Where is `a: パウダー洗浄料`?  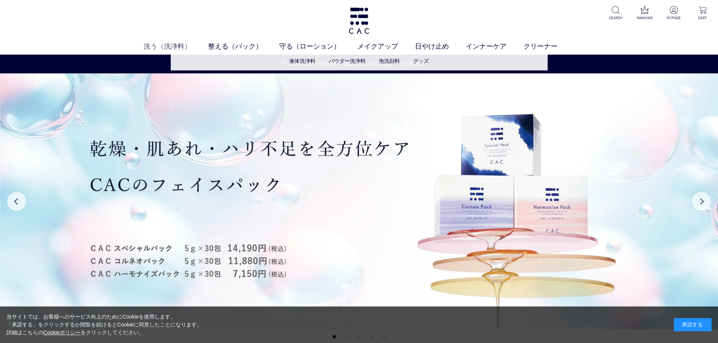 a: パウダー洗浄料 is located at coordinates (347, 61).